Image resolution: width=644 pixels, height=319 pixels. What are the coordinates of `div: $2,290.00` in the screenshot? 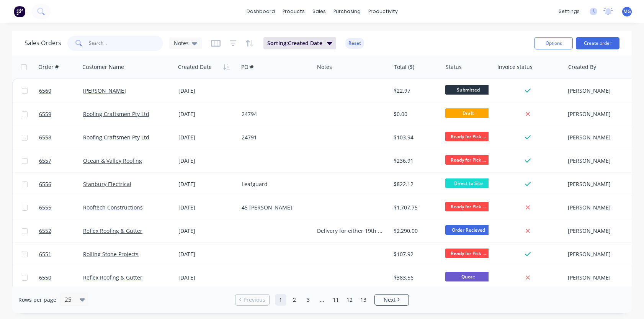 It's located at (415, 230).